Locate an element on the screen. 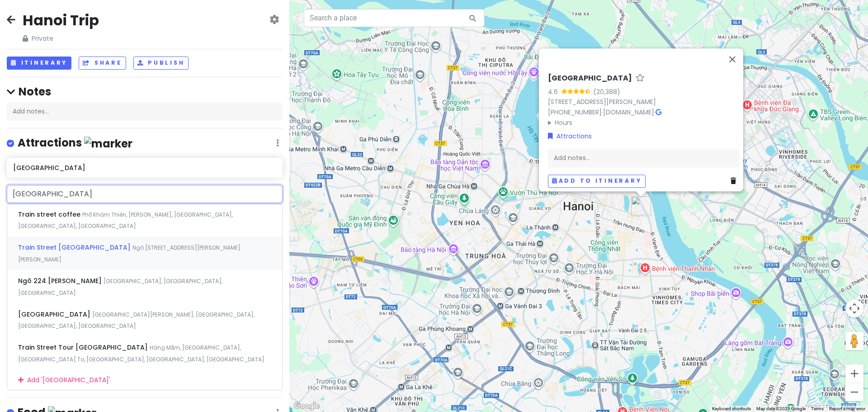 This screenshot has height=412, width=868. button: Map camera controls is located at coordinates (854, 308).